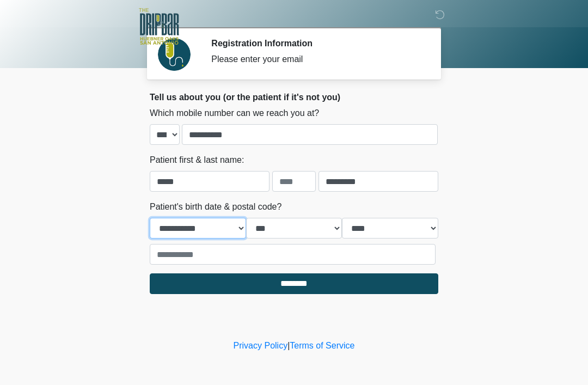 This screenshot has height=385, width=588. Describe the element at coordinates (174, 54) in the screenshot. I see `img: Agent Avatar` at that location.